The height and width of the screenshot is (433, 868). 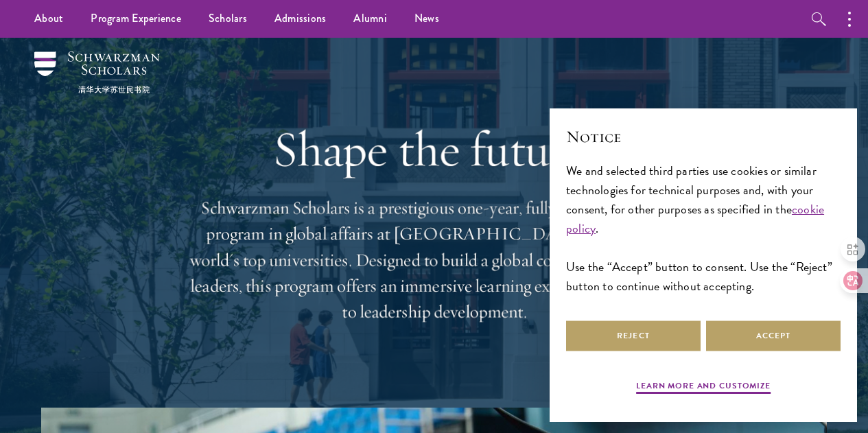 What do you see at coordinates (97, 72) in the screenshot?
I see `img: Schwarzman Scholars` at bounding box center [97, 72].